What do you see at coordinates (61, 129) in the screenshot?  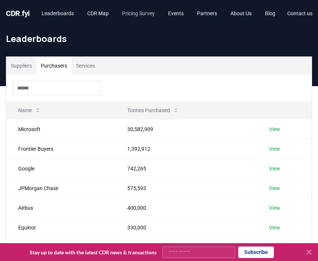 I see `td: Microsoft` at bounding box center [61, 129].